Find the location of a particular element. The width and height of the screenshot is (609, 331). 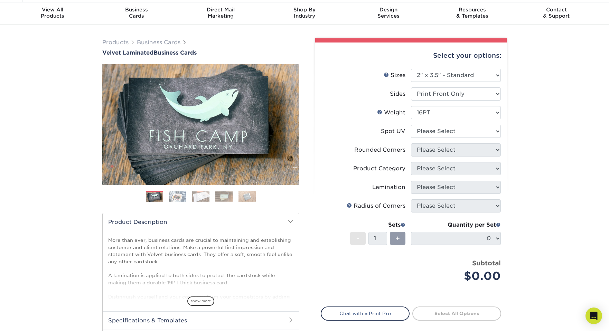

img: Business Cards 04 is located at coordinates (224, 196).